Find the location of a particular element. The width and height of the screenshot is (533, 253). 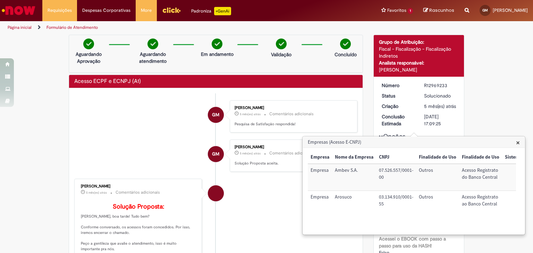

h3: Empresas (Acesso E-CNPJ) is located at coordinates (413, 142).